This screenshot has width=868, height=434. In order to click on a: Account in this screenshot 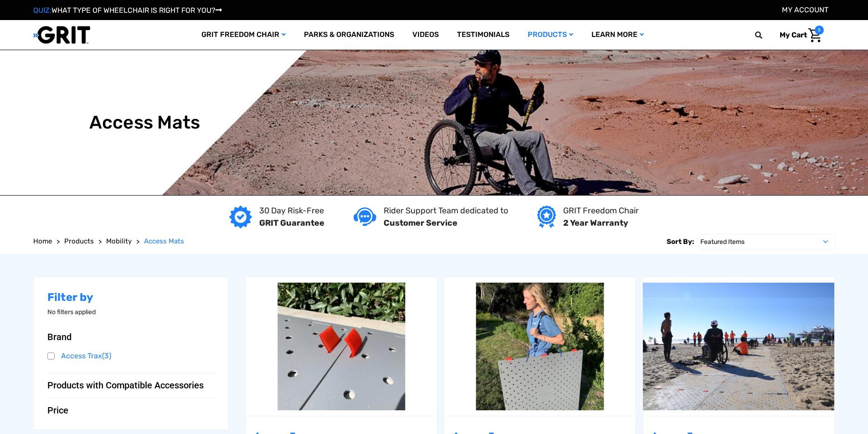, I will do `click(805, 10)`.